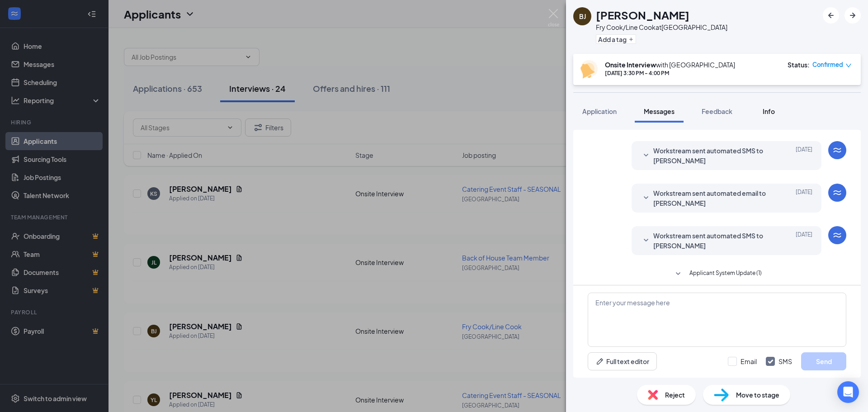  I want to click on div: Status :, so click(798, 64).